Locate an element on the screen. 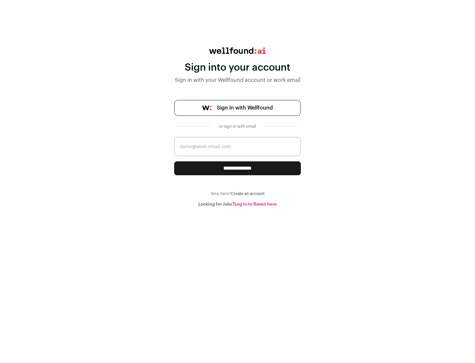  div: Sign in with your Wellfound account or work email is located at coordinates (237, 80).